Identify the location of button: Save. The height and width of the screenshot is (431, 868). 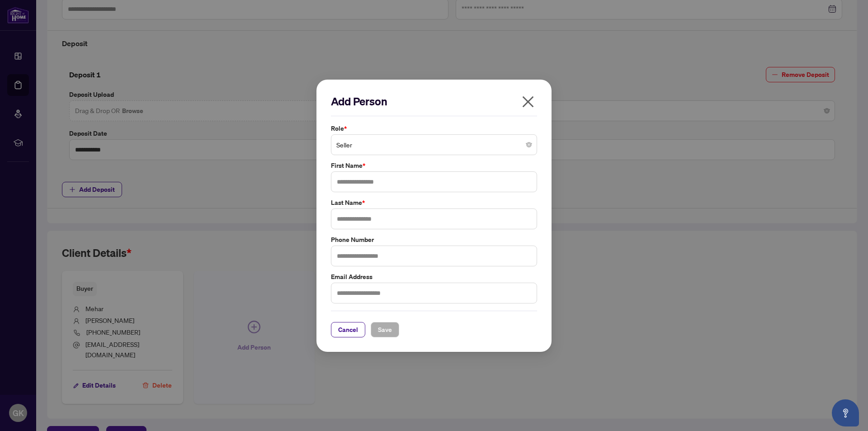
(385, 330).